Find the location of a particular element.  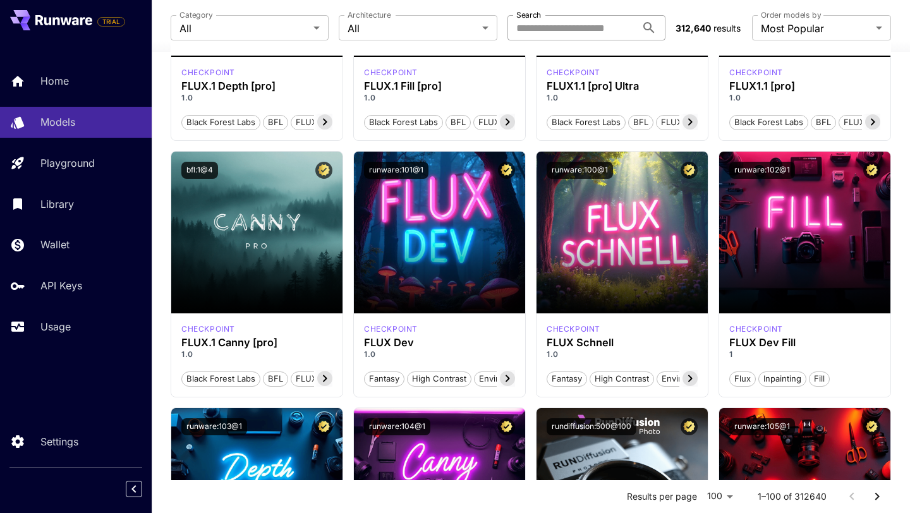

span: FLUX.1 Depth [pro] is located at coordinates (333, 123).